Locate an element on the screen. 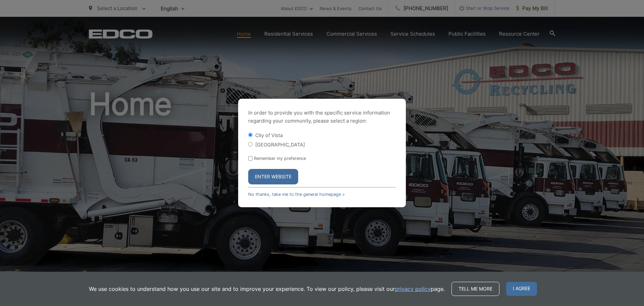  a: privacy policy is located at coordinates (413, 289).